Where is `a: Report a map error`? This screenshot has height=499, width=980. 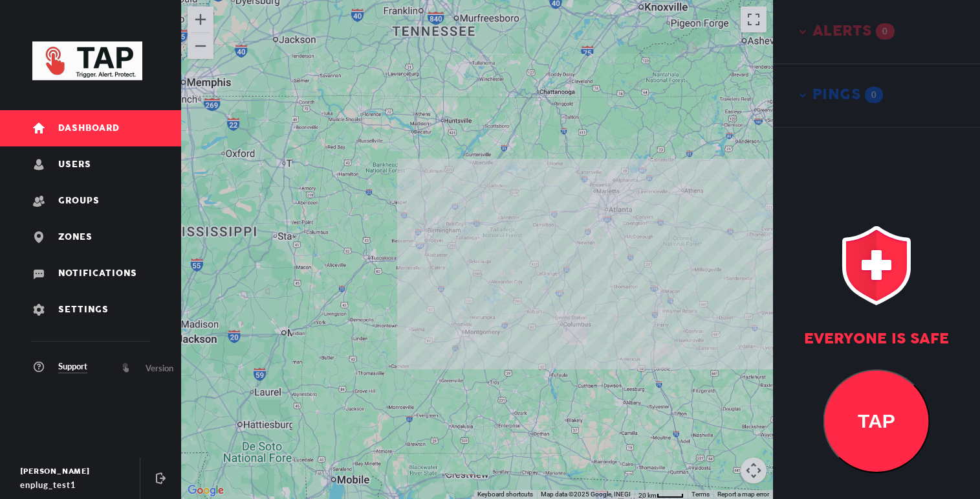 a: Report a map error is located at coordinates (744, 493).